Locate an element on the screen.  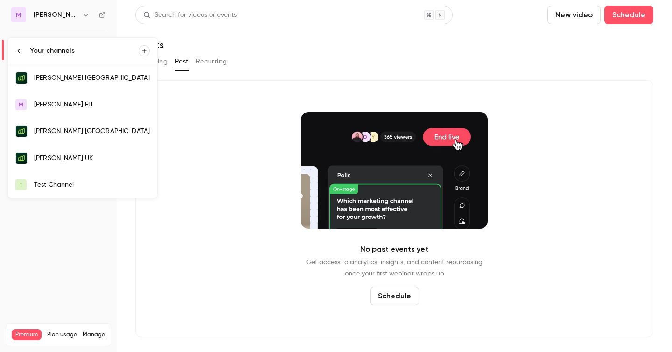
img: Moss Deutschland is located at coordinates (21, 78).